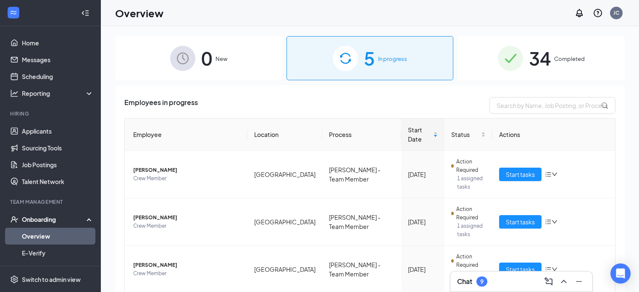 This screenshot has height=292, width=639. What do you see at coordinates (564, 281) in the screenshot?
I see `svg: ChevronUp` at bounding box center [564, 281].